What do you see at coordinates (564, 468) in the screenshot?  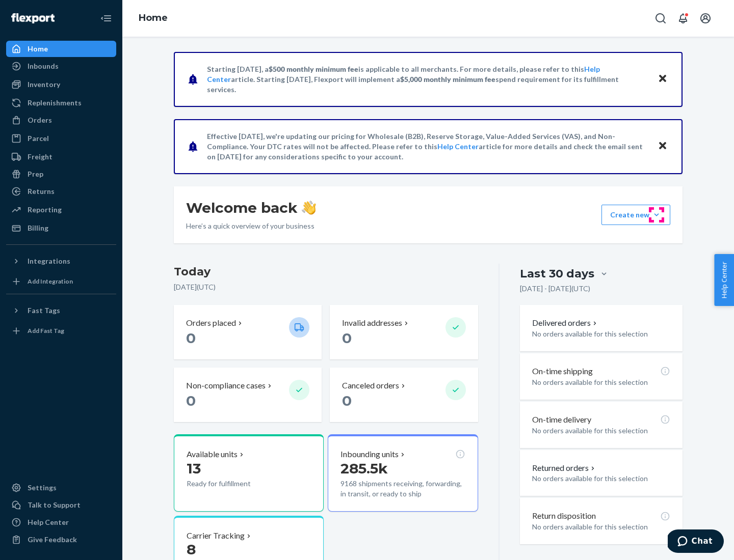 I see `button: Returned orders` at bounding box center [564, 468].